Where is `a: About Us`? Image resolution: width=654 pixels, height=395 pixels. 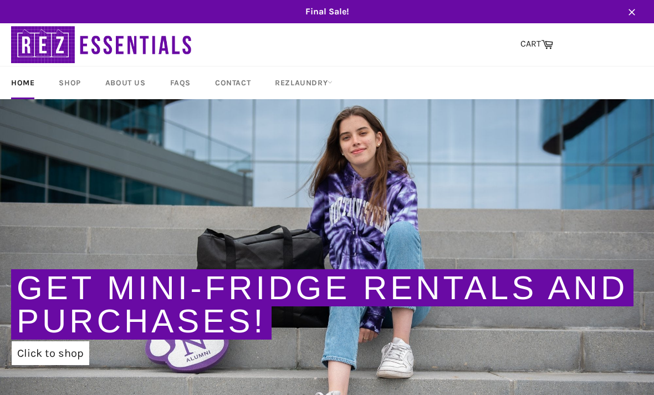 a: About Us is located at coordinates (125, 83).